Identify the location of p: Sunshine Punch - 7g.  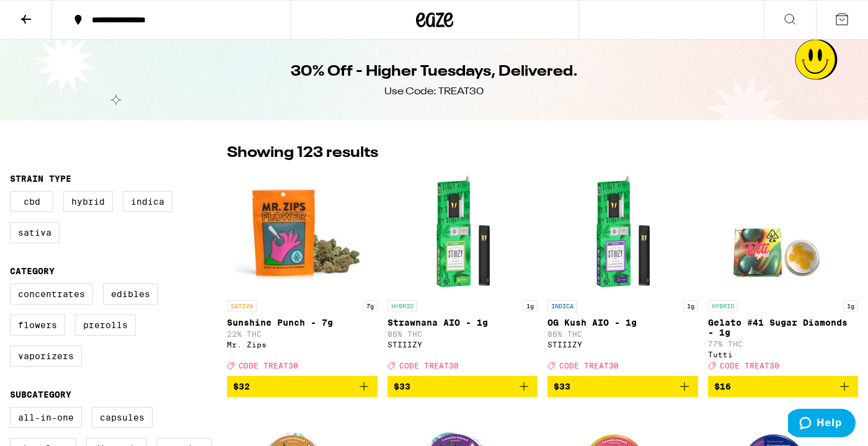
(302, 322).